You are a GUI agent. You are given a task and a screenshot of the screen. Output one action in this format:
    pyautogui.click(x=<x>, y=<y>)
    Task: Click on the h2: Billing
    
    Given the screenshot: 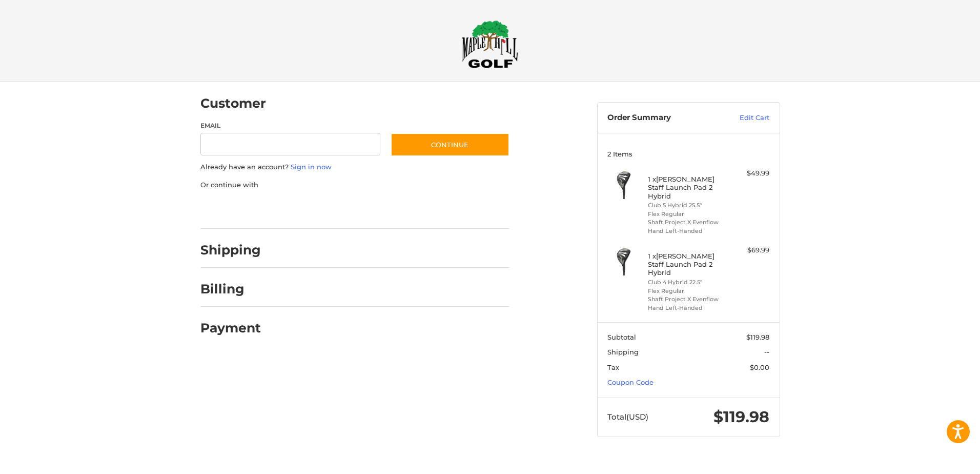 What is the action you would take?
    pyautogui.click(x=230, y=289)
    